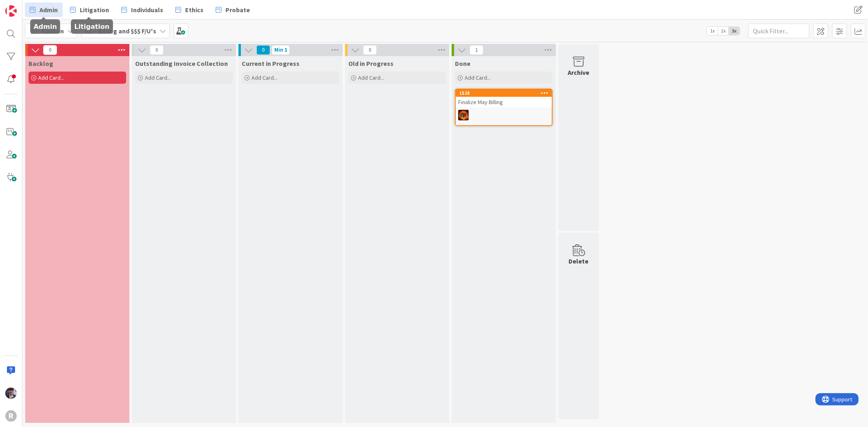 The image size is (868, 427). I want to click on span: Backlog, so click(40, 63).